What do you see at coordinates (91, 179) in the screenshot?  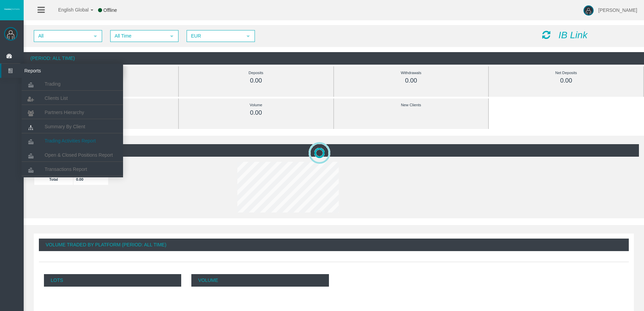 I see `td: 0.00` at bounding box center [91, 179].